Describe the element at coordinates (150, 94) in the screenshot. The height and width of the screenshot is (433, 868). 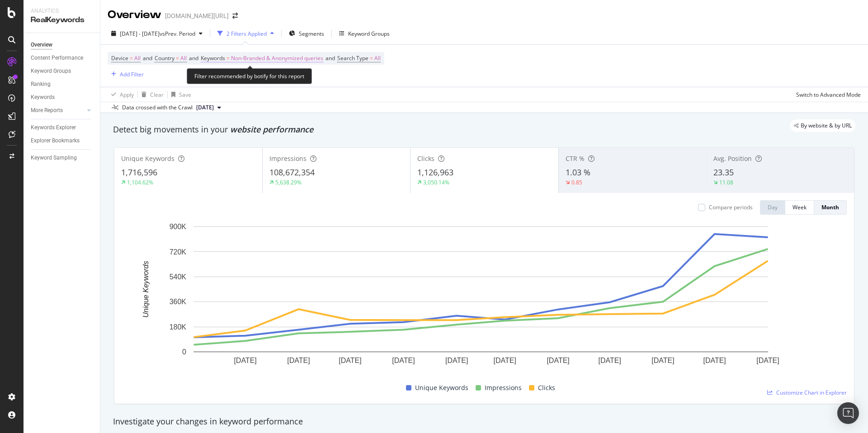
I see `button: Clear` at that location.